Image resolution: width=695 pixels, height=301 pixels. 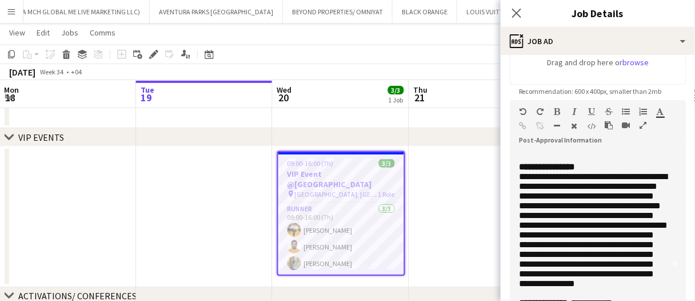 What do you see at coordinates (41, 137) in the screenshot?
I see `div: VIP EVENTS` at bounding box center [41, 137].